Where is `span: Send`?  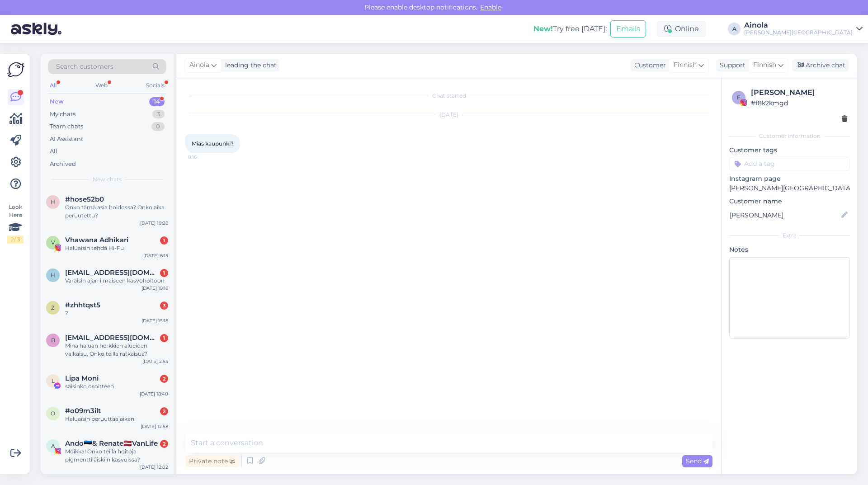 span: Send is located at coordinates (697, 462).